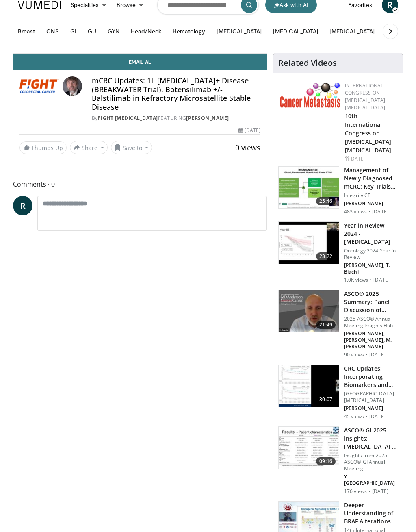  What do you see at coordinates (326, 257) in the screenshot?
I see `span: 23:22` at bounding box center [326, 257].